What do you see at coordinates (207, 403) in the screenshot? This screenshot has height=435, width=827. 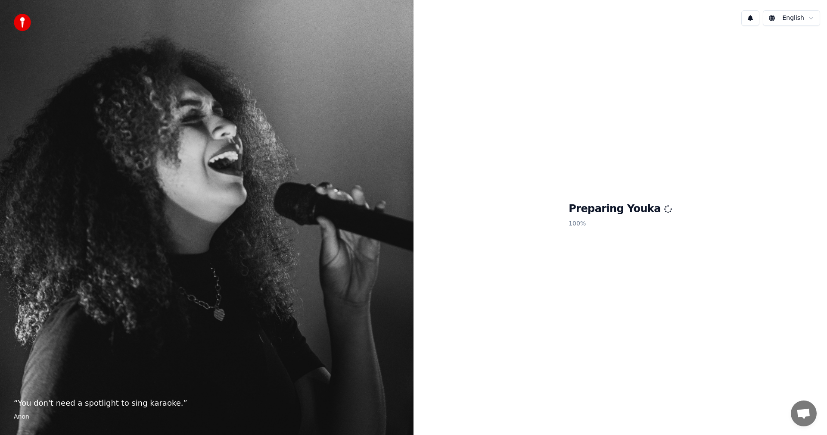 I see `p: “ You don't need a spotlight to sing karaoke. ”` at bounding box center [207, 403].